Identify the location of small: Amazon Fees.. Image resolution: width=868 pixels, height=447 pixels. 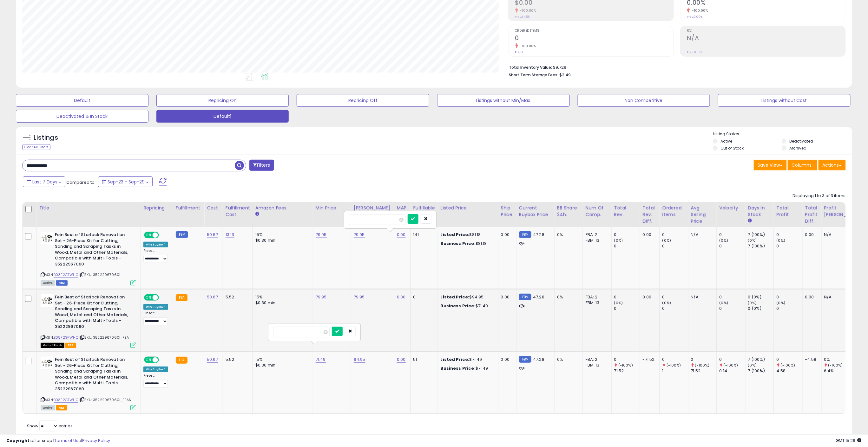
(257, 214).